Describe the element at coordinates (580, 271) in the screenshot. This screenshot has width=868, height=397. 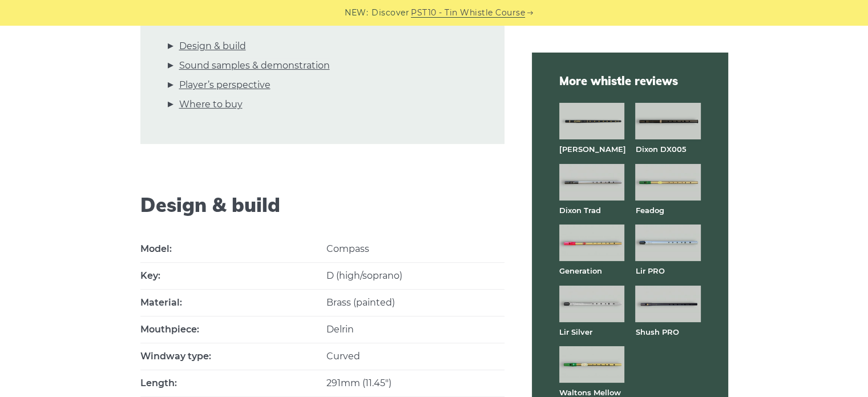
I see `a: Generation` at that location.